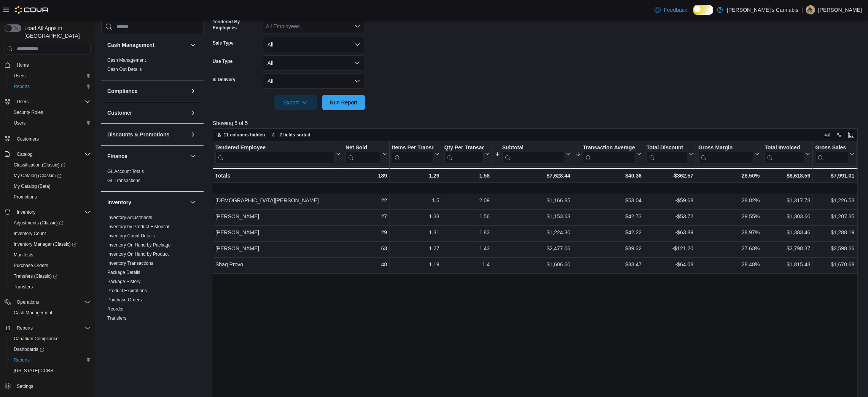 The width and height of the screenshot is (868, 397). What do you see at coordinates (193, 91) in the screenshot?
I see `button: Compliance` at bounding box center [193, 91].